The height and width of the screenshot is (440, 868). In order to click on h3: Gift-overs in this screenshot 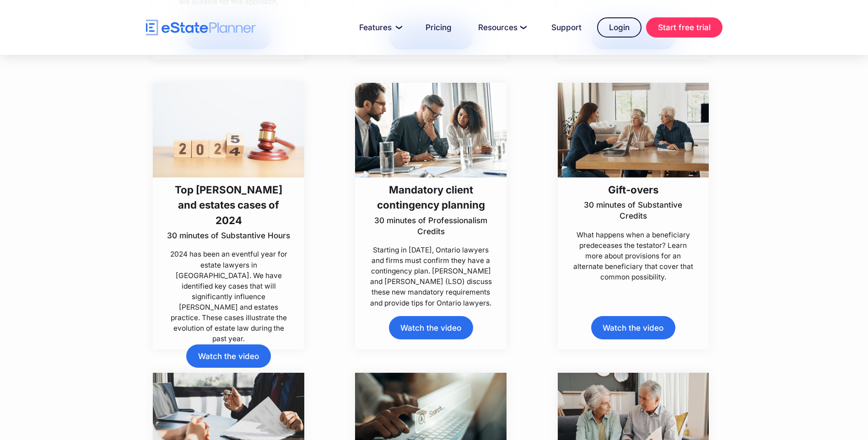, I will do `click(633, 190)`.